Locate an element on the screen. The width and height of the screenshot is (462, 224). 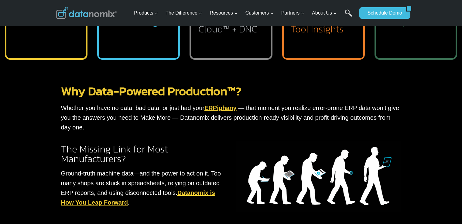
a: Schedule Demo is located at coordinates (382, 13).